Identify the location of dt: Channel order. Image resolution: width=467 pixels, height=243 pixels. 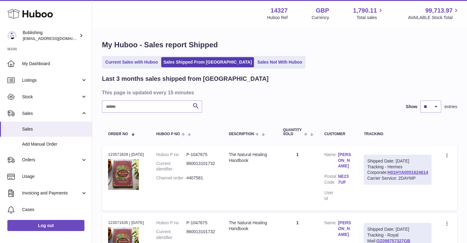
(171, 178).